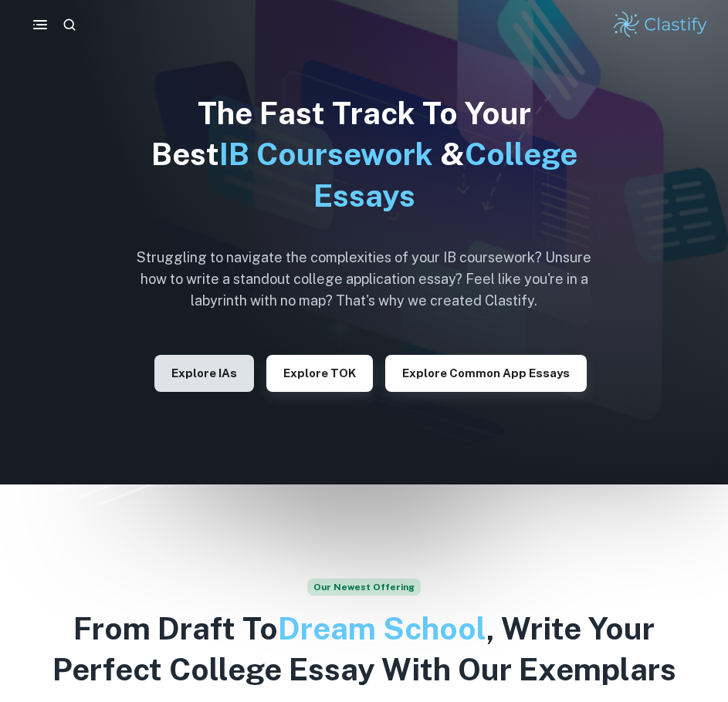 Image resolution: width=728 pixels, height=702 pixels. I want to click on a: Explore Common App essays, so click(485, 372).